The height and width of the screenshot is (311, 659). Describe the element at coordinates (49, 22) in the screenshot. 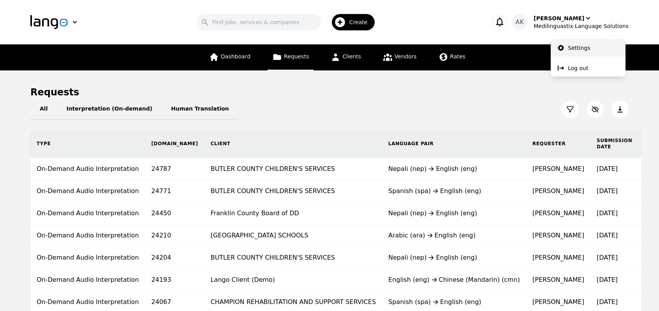

I see `img: Logo` at that location.